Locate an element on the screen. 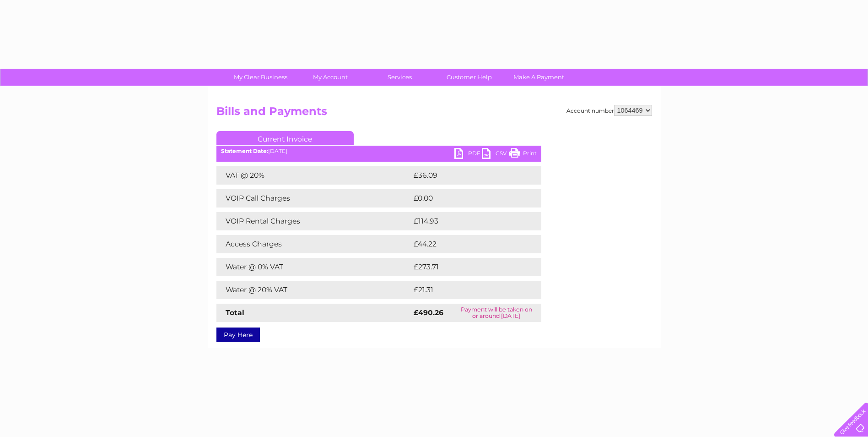 This screenshot has height=437, width=868. td: VOIP Call Charges is located at coordinates (314, 198).